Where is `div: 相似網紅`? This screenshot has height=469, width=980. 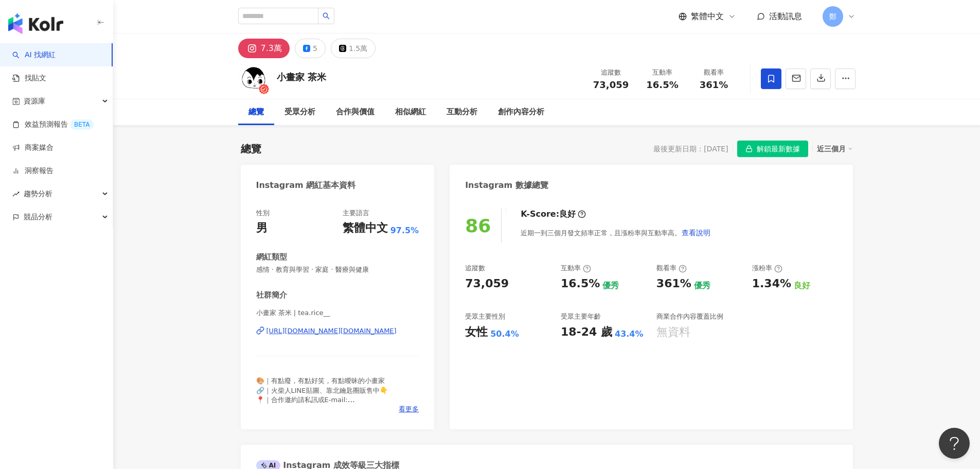 div: 相似網紅 is located at coordinates (410, 112).